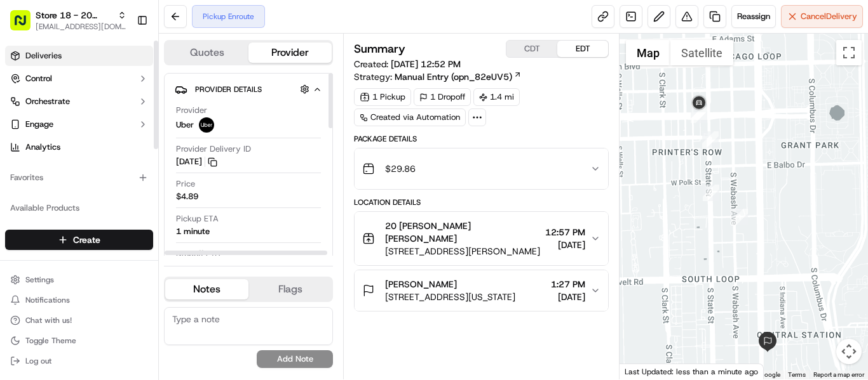 The width and height of the screenshot is (868, 380). What do you see at coordinates (400, 169) in the screenshot?
I see `span: $29.86` at bounding box center [400, 169].